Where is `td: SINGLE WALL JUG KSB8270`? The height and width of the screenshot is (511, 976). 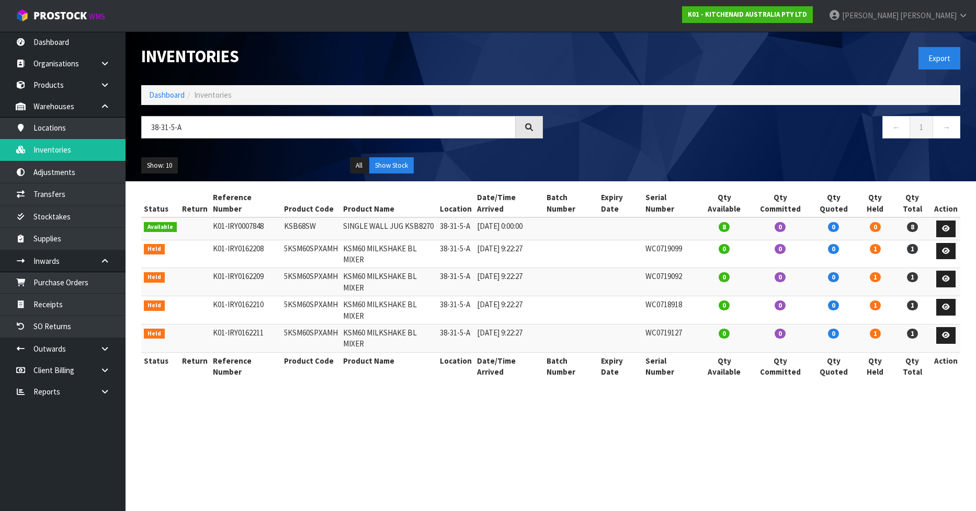 td: SINGLE WALL JUG KSB8270 is located at coordinates (389, 229).